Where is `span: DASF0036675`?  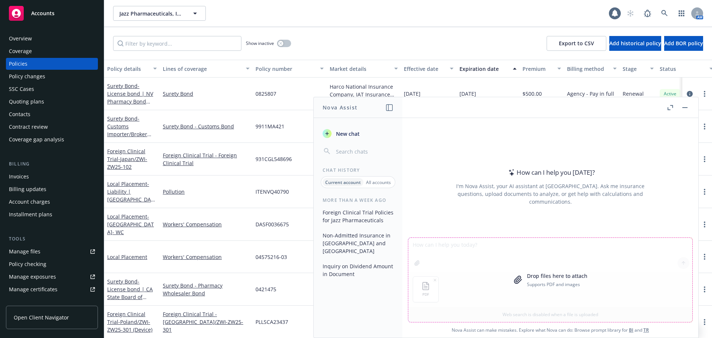
span: DASF0036675 is located at coordinates (272, 224).